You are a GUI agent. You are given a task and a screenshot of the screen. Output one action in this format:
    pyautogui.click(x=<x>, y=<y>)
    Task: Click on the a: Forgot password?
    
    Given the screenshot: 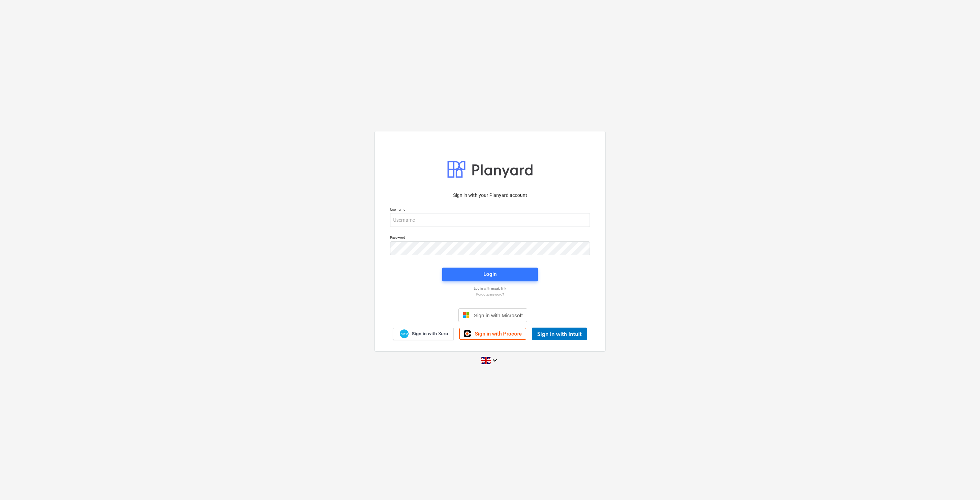 What is the action you would take?
    pyautogui.click(x=490, y=294)
    